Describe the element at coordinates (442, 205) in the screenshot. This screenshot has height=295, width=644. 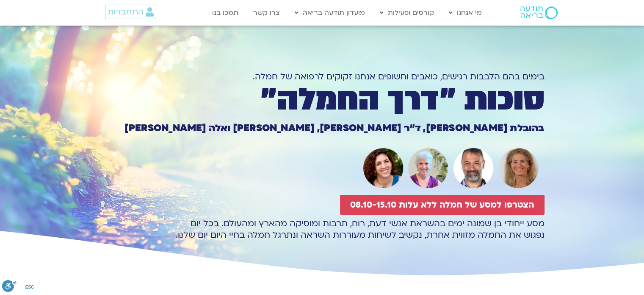
I see `a: הצטרפו למסע של חמלה ללא עלות 08.10-15.10` at that location.